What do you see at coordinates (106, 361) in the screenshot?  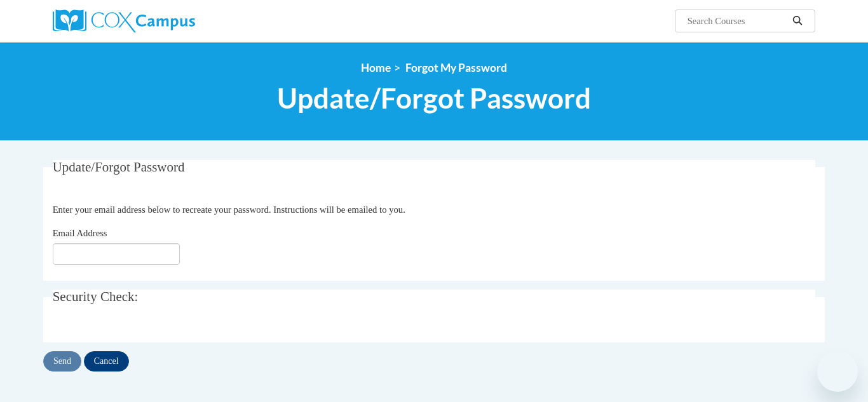 I see `input: Cancel` at bounding box center [106, 361].